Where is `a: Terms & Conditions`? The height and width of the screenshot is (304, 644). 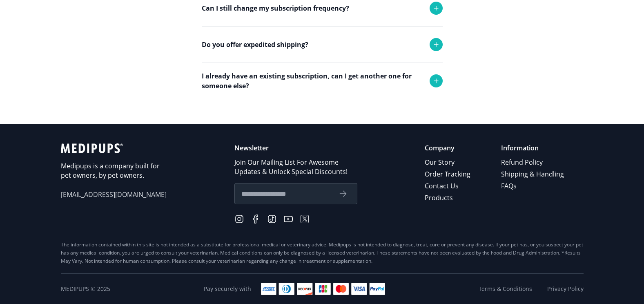 a: Terms & Conditions is located at coordinates (505, 289).